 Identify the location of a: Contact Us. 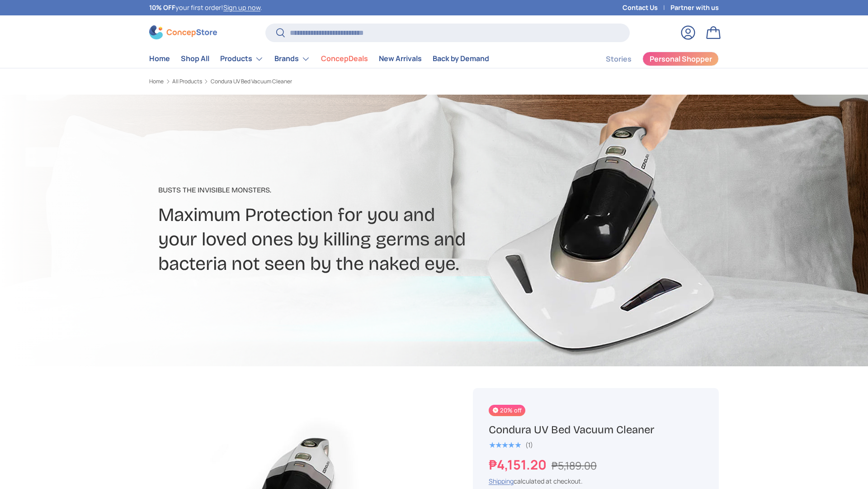
(647, 8).